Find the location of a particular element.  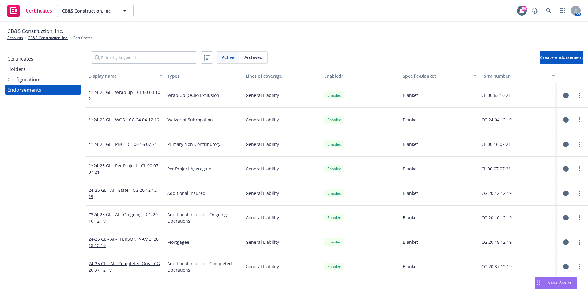

a: **24-25 GL - Per Project - CL 00 07 07 21 is located at coordinates (123, 169).